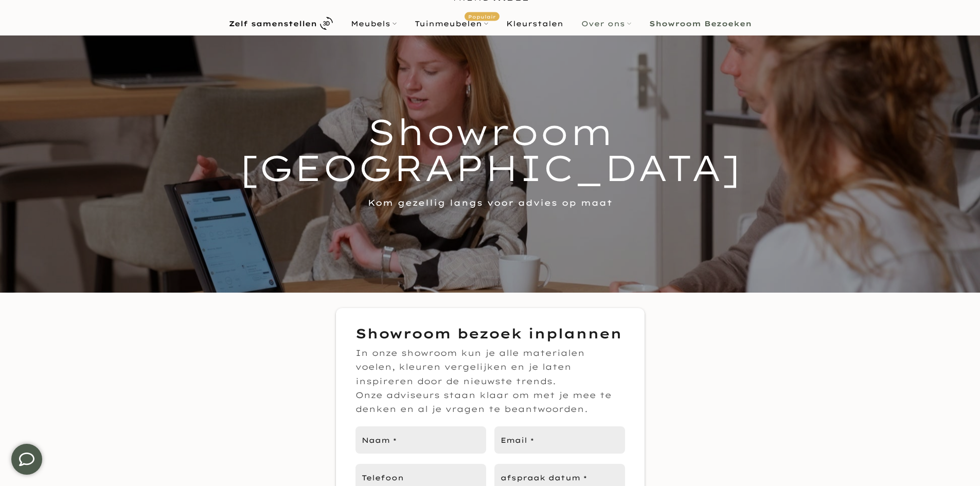 This screenshot has height=486, width=980. Describe the element at coordinates (490, 334) in the screenshot. I see `h3: Showroom bezoek inplannen` at that location.